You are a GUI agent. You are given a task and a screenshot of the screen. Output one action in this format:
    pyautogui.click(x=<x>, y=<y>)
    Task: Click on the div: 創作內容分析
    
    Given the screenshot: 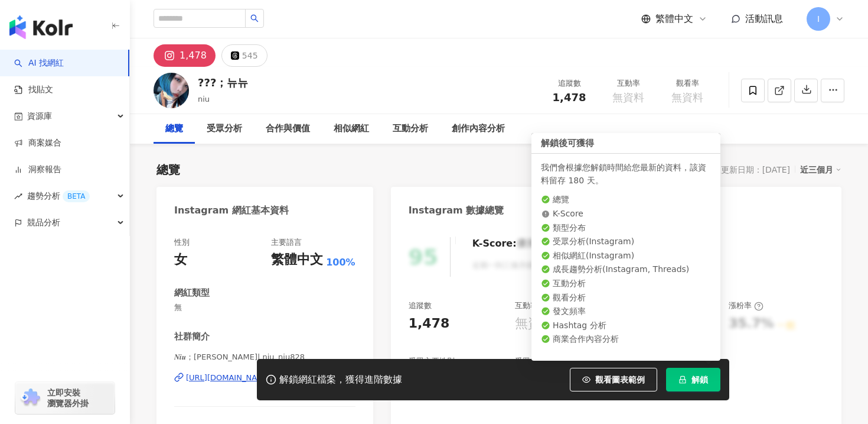 What is the action you would take?
    pyautogui.click(x=479, y=129)
    